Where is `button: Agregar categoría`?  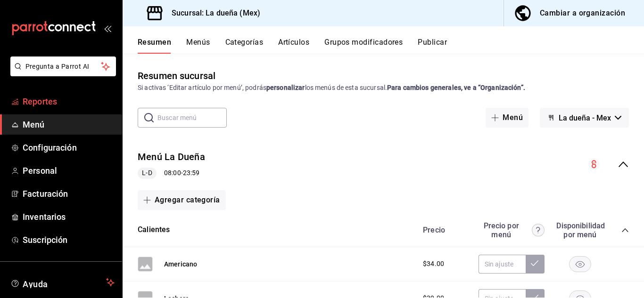 button: Agregar categoría is located at coordinates (182, 200).